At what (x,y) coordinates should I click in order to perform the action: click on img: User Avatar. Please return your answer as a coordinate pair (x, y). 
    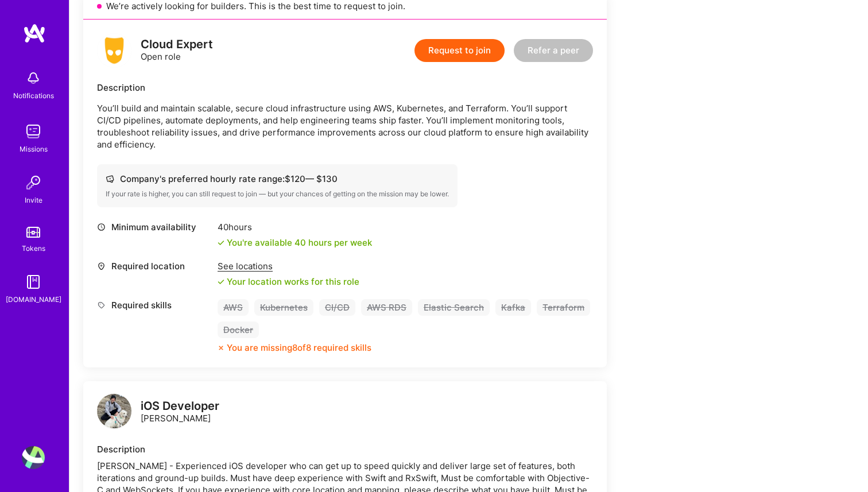
    Looking at the image, I should click on (33, 458).